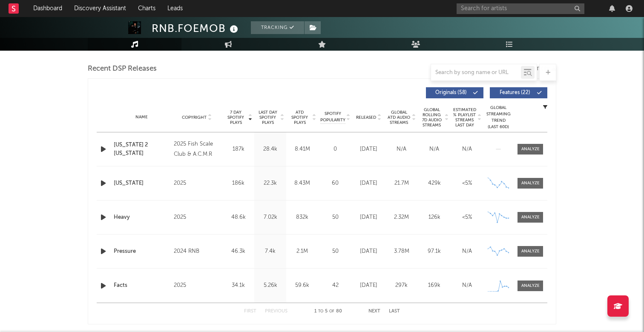  What do you see at coordinates (250, 311) in the screenshot?
I see `button: First` at bounding box center [250, 311].